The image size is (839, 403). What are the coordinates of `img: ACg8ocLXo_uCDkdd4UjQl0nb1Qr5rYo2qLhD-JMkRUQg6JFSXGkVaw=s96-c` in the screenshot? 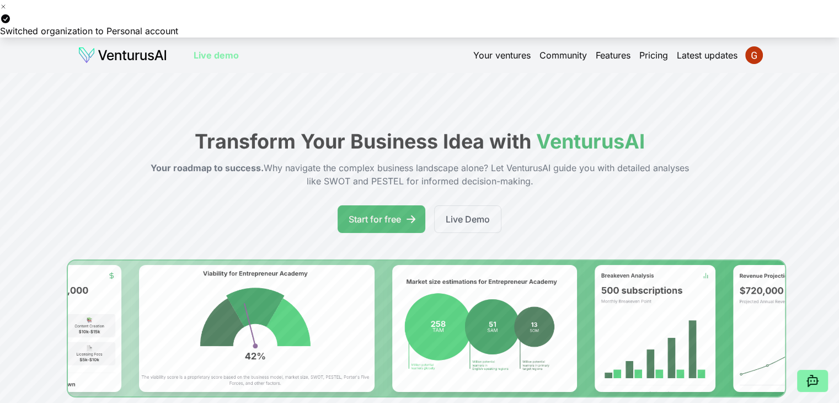 It's located at (754, 55).